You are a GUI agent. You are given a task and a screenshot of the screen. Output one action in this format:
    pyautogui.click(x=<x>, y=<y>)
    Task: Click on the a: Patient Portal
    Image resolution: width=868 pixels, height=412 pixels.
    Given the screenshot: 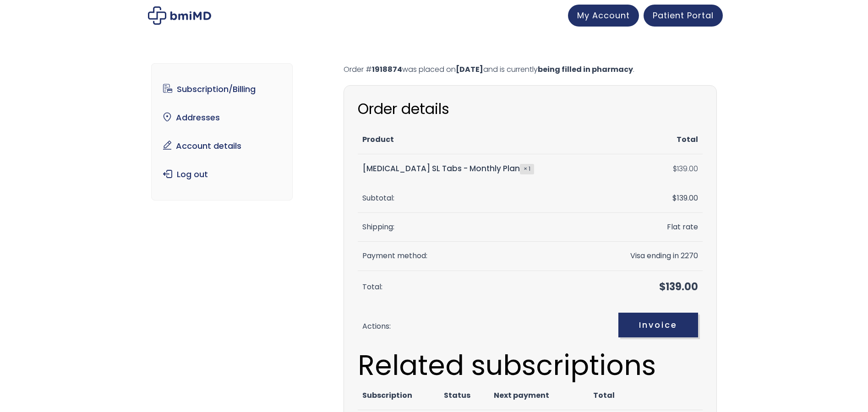 What is the action you would take?
    pyautogui.click(x=683, y=16)
    